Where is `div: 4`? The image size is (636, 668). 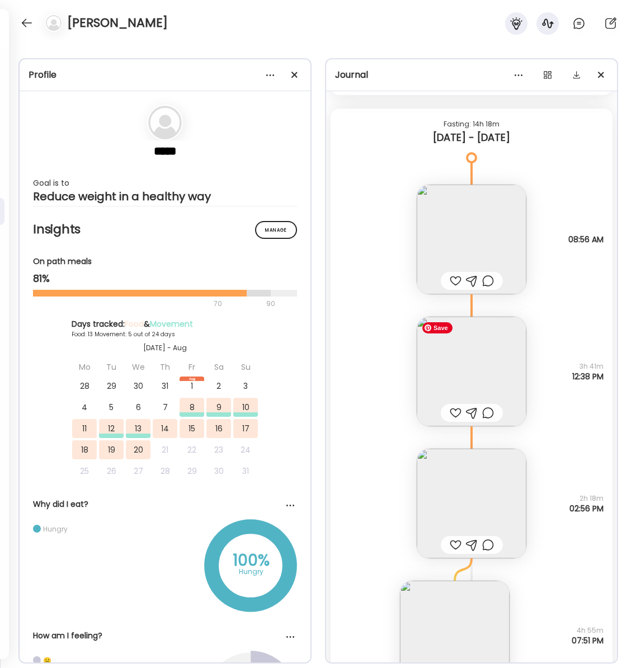 div: 4 is located at coordinates (84, 407).